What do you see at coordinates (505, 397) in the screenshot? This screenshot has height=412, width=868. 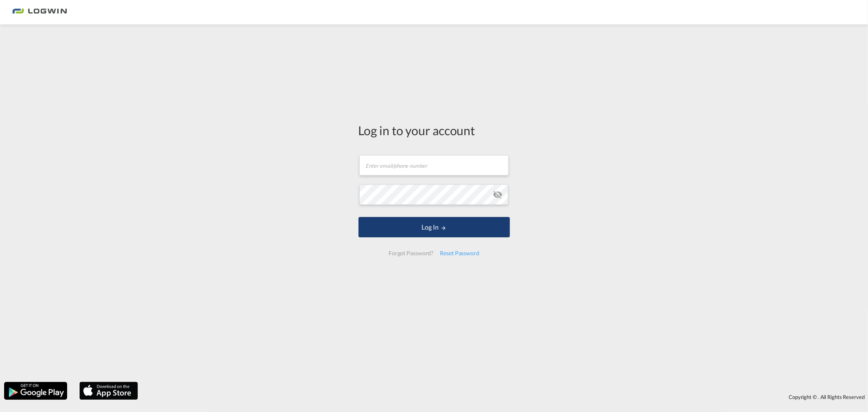 I see `div: Copyright © . All Rights Reserved` at bounding box center [505, 397].